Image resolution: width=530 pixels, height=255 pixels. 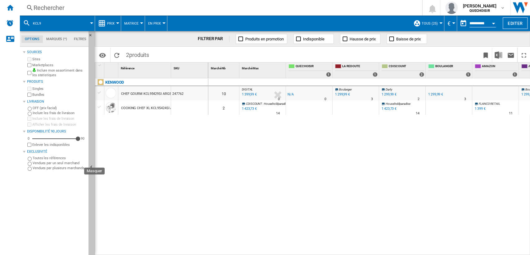 I want to click on div: Cliquez pour filtrer sur cette marque, so click(x=115, y=82).